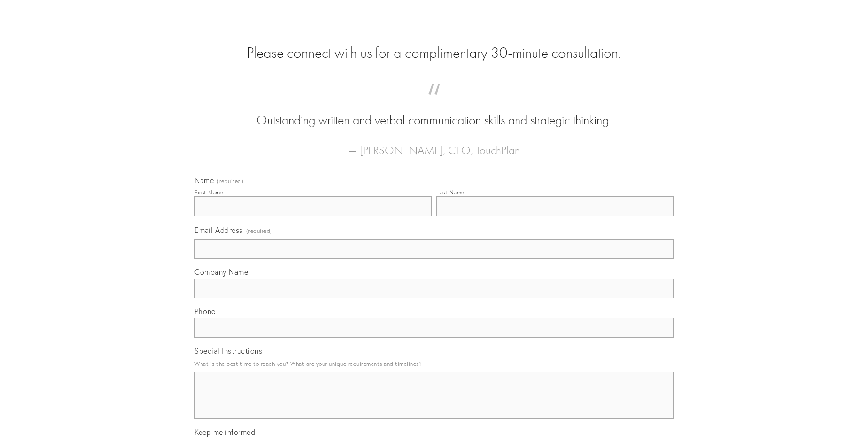  Describe the element at coordinates (205, 311) in the screenshot. I see `span: Phone` at that location.